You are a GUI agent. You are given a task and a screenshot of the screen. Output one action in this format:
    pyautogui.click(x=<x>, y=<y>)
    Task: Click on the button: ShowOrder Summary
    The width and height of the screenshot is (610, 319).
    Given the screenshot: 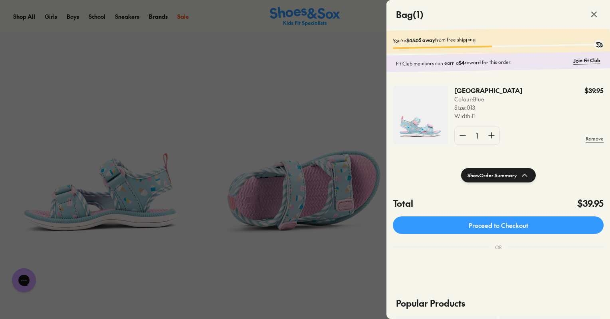 What is the action you would take?
    pyautogui.click(x=498, y=175)
    